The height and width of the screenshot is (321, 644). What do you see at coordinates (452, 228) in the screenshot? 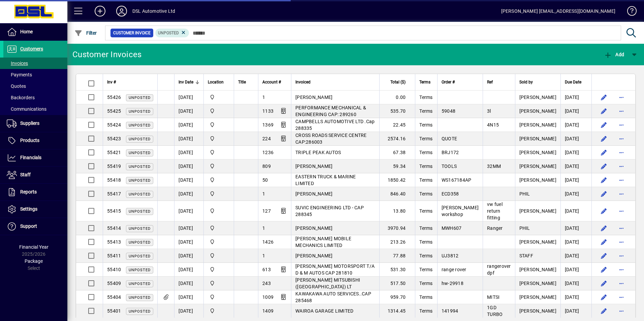
I see `span: MWH607` at bounding box center [452, 228].